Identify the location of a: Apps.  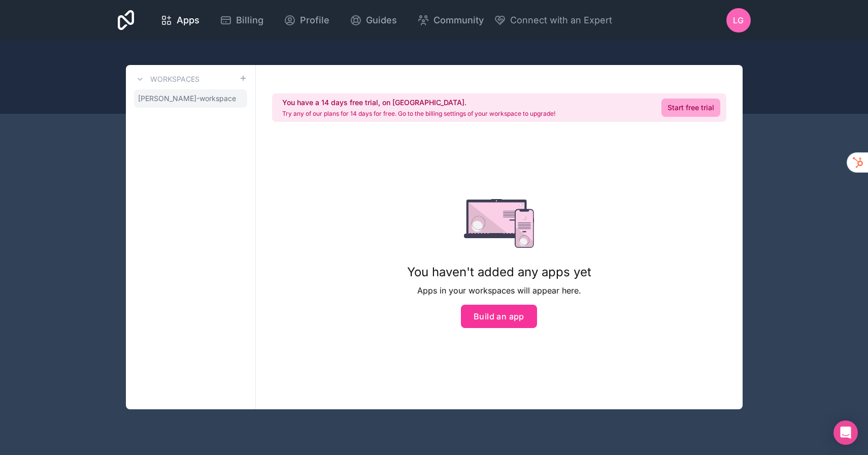
(180, 20).